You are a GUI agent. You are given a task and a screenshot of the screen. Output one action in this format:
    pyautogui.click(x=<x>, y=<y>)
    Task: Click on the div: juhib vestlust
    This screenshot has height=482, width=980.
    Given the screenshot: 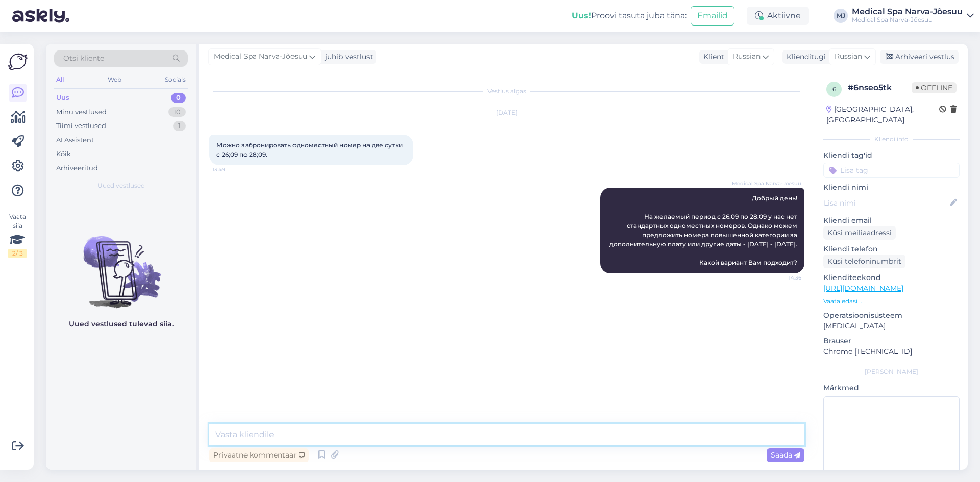 What is the action you would take?
    pyautogui.click(x=347, y=57)
    